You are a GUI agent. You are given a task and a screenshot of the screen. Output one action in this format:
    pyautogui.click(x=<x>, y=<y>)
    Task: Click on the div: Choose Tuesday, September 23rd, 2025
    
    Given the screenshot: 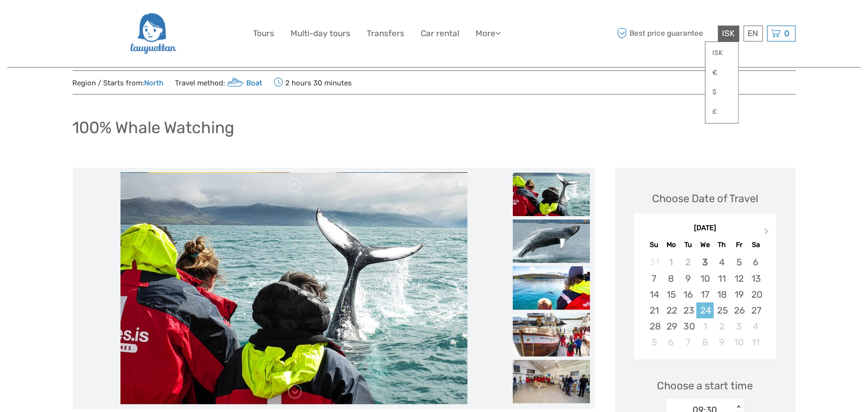 What is the action you would take?
    pyautogui.click(x=688, y=310)
    